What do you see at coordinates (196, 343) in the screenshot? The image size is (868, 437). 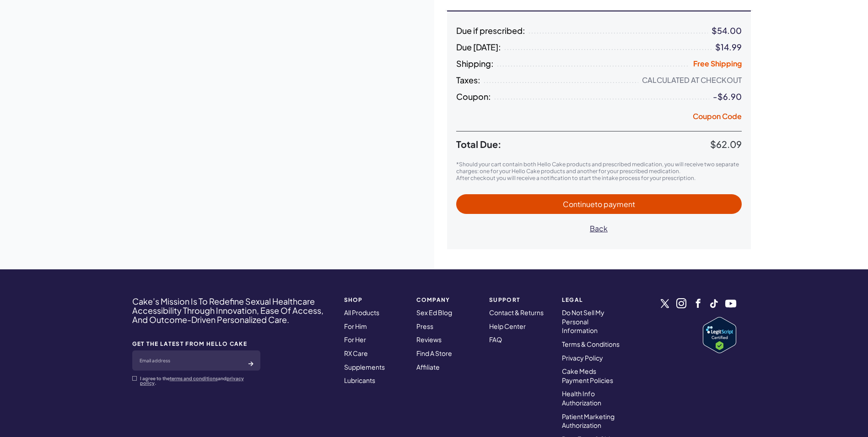 I see `strong: GET THE LATEST FROM HELLO CAKE` at bounding box center [196, 343].